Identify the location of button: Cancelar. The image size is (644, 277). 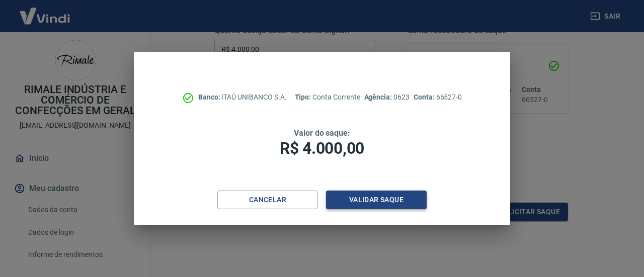
(268, 200).